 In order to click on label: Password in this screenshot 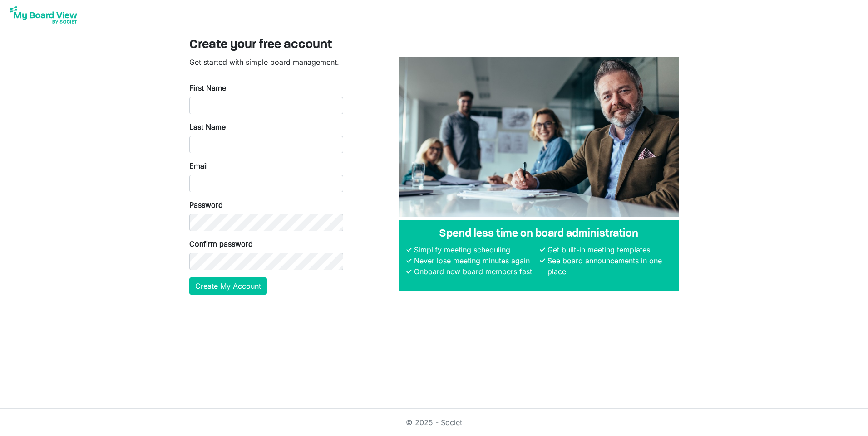, I will do `click(206, 205)`.